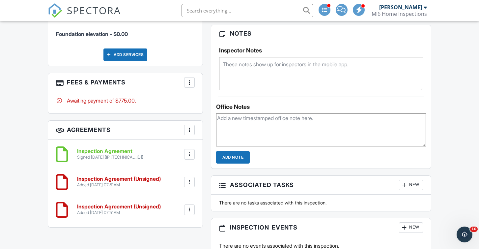 The height and width of the screenshot is (249, 479). I want to click on span: SPECTORA, so click(94, 10).